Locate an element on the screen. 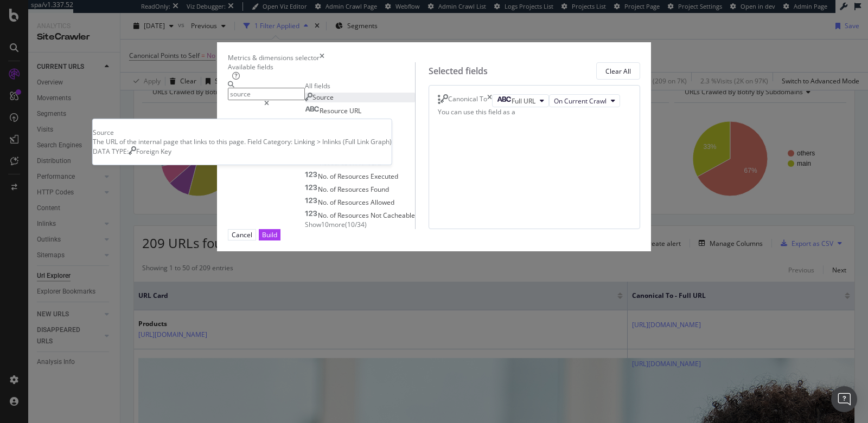 The height and width of the screenshot is (423, 868). span: DATA TYPE: is located at coordinates (111, 151).